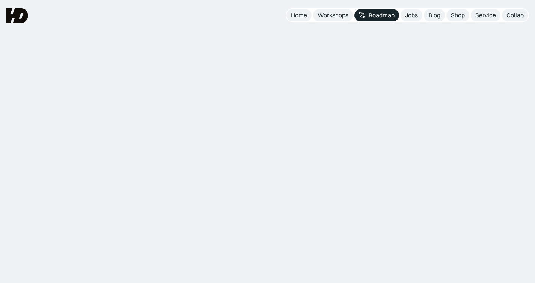 This screenshot has width=535, height=283. What do you see at coordinates (333, 15) in the screenshot?
I see `div: Workshops` at bounding box center [333, 15].